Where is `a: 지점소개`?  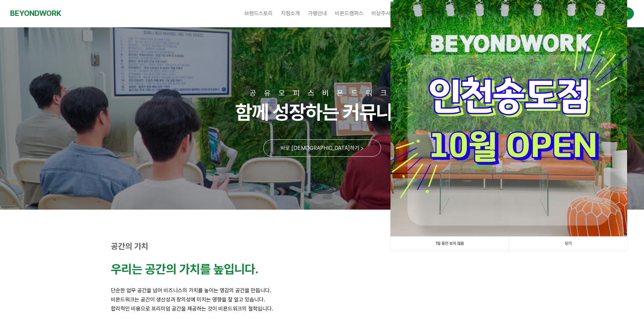 a: 지점소개 is located at coordinates (290, 13).